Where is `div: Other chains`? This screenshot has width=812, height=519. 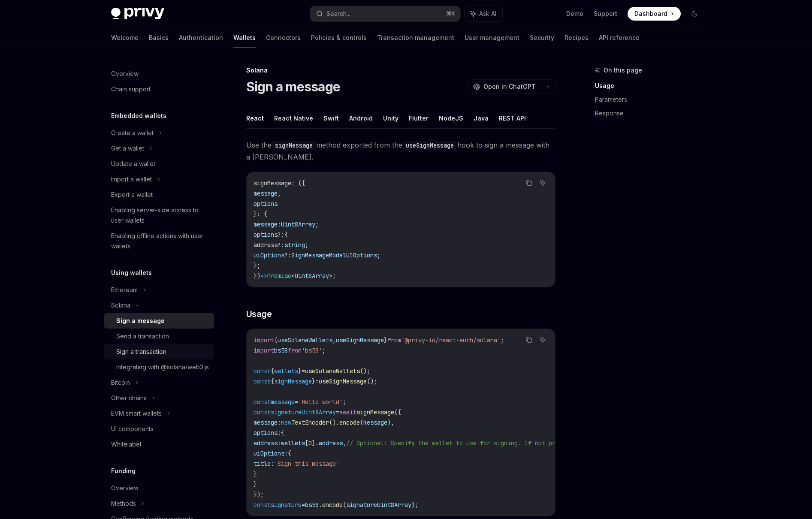 div: Other chains is located at coordinates (129, 398).